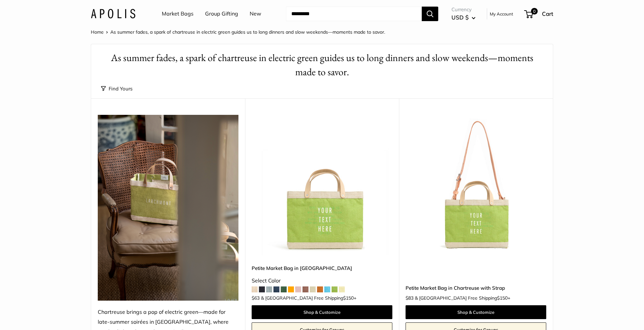 The width and height of the screenshot is (644, 330). What do you see at coordinates (353, 14) in the screenshot?
I see `input: Search...` at bounding box center [353, 14].